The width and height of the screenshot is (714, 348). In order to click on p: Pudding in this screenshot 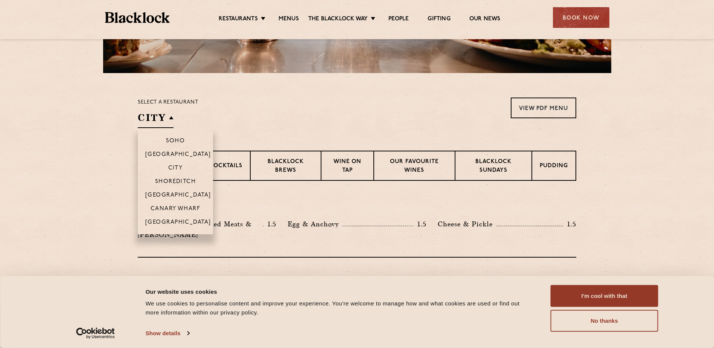, I will do `click(553, 166)`.